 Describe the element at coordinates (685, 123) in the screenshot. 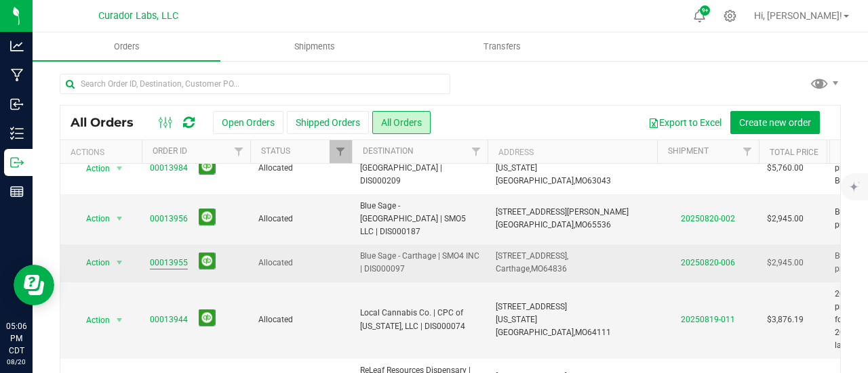

I see `button: Export to Excel` at that location.